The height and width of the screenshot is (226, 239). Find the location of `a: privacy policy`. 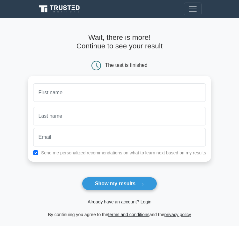

a: privacy policy is located at coordinates (178, 215).